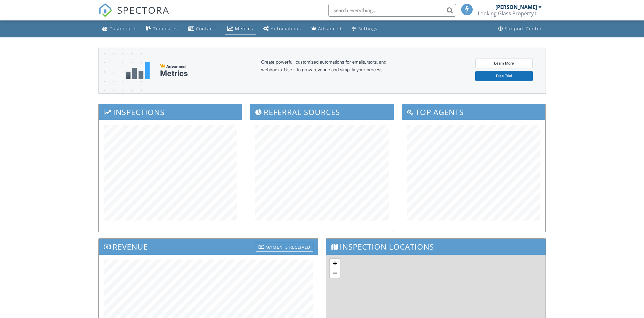 The image size is (644, 318). I want to click on a: Templates, so click(162, 29).